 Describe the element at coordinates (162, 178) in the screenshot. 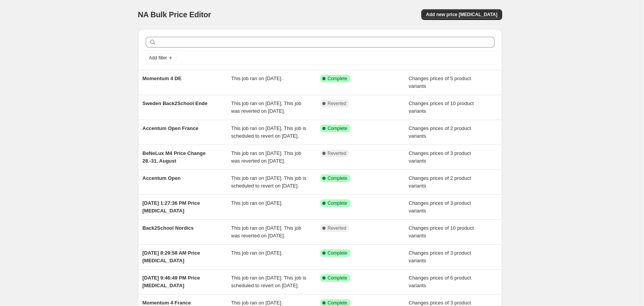

I see `span: Accentum Open` at that location.